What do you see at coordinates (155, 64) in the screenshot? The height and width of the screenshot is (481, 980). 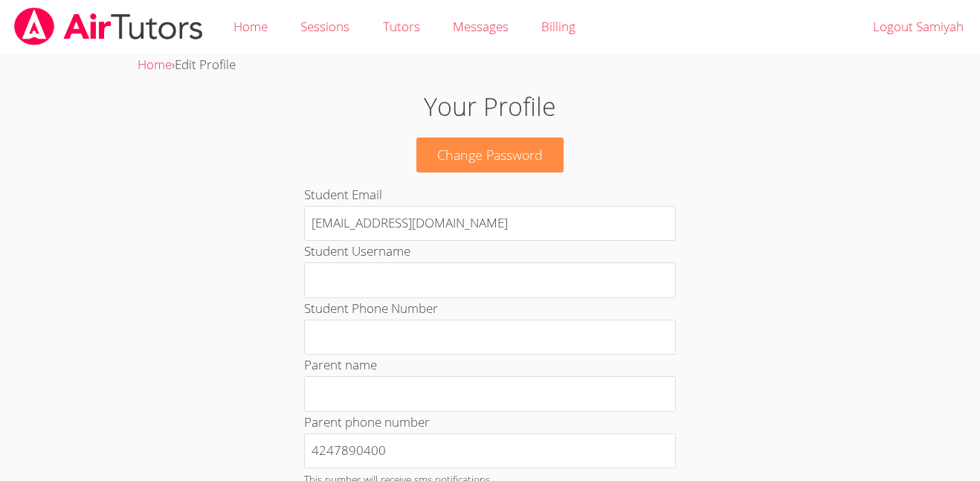 I see `a: Home` at bounding box center [155, 64].